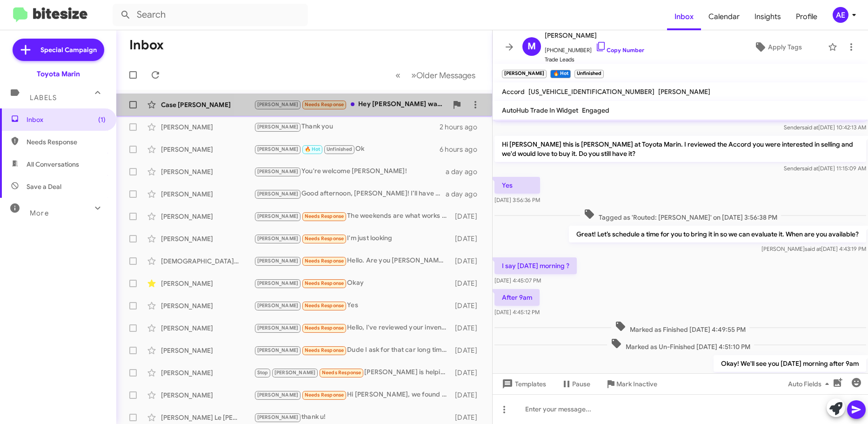 This screenshot has width=868, height=424. Describe the element at coordinates (66, 120) in the screenshot. I see `span: Inbox` at that location.